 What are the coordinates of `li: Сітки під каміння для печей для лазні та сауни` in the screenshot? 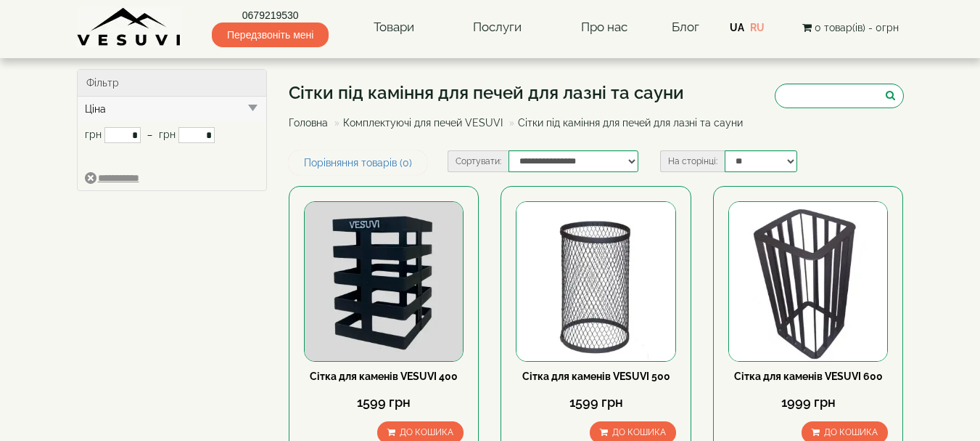 It's located at (624, 123).